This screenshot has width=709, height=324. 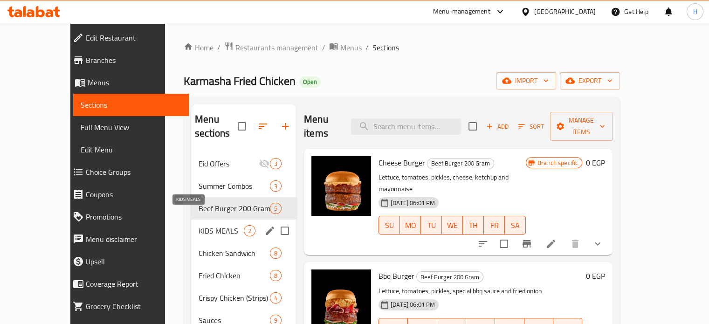 What do you see at coordinates (473, 225) in the screenshot?
I see `button: TH` at bounding box center [473, 225].